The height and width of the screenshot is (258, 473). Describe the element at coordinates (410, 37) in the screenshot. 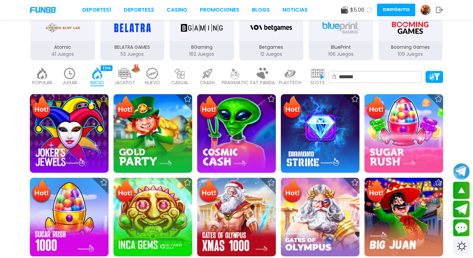

I see `button: Booming Games` at that location.